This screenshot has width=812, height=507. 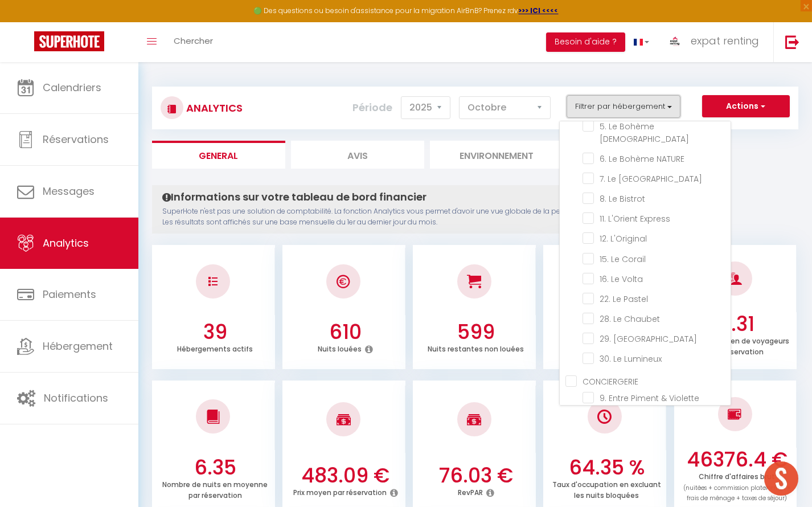 I want to click on p: SuperHote n'est pas une solution de comptabilité. La fonction Analytics vous permet d'avoir une v..., so click(x=427, y=217).